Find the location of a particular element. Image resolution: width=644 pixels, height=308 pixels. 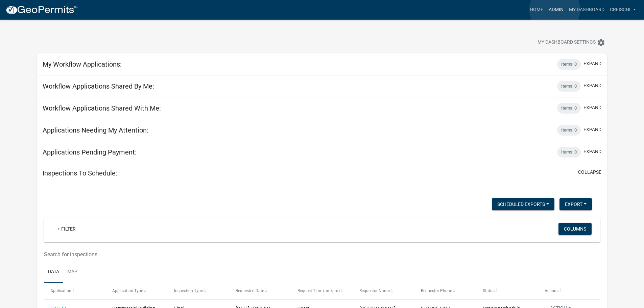

h5: Applications Needing My Attention: is located at coordinates (96, 130).